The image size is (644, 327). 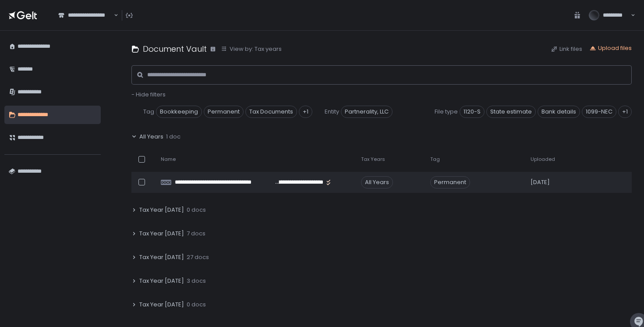 I want to click on span: 1099-NEC, so click(x=599, y=112).